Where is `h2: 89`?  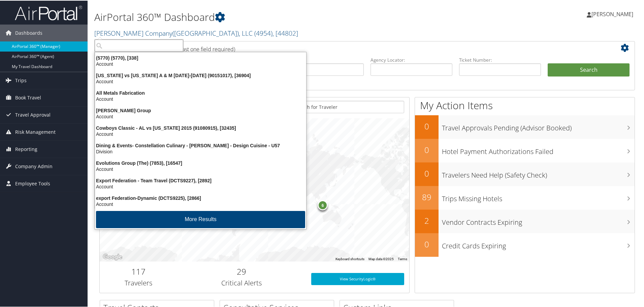 h2: 89 is located at coordinates (427, 197).